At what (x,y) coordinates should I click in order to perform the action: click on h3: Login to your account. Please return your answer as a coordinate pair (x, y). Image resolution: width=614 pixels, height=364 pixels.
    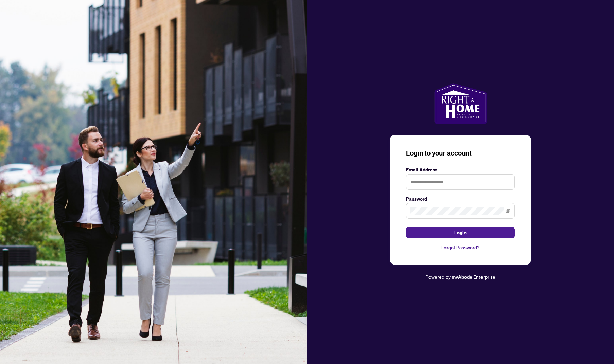
    Looking at the image, I should click on (460, 153).